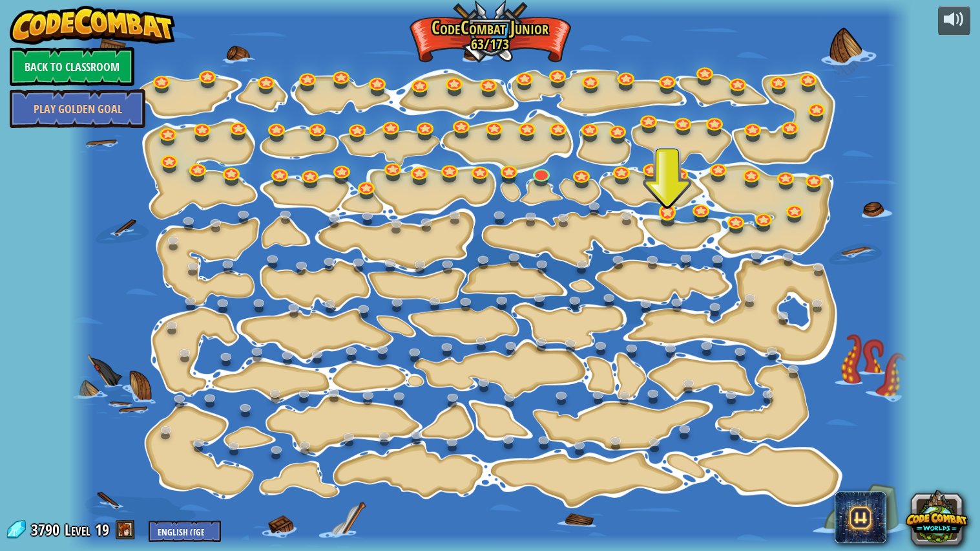 The width and height of the screenshot is (980, 551). Describe the element at coordinates (954, 21) in the screenshot. I see `button: Adjust volume` at that location.